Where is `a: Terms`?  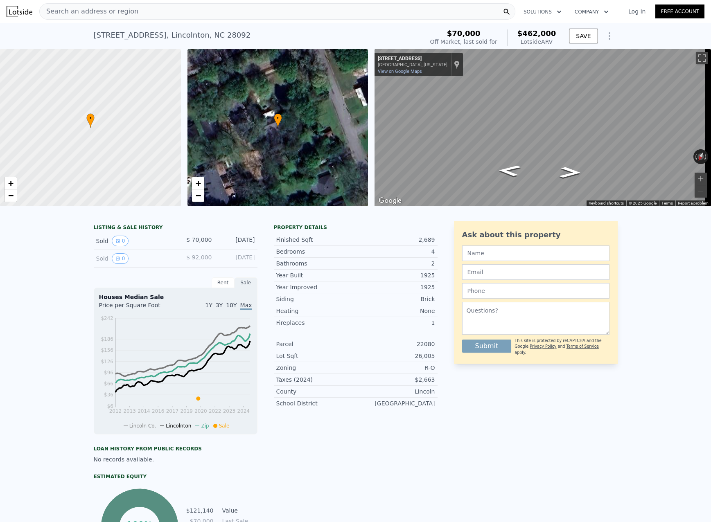 a: Terms is located at coordinates (667, 203).